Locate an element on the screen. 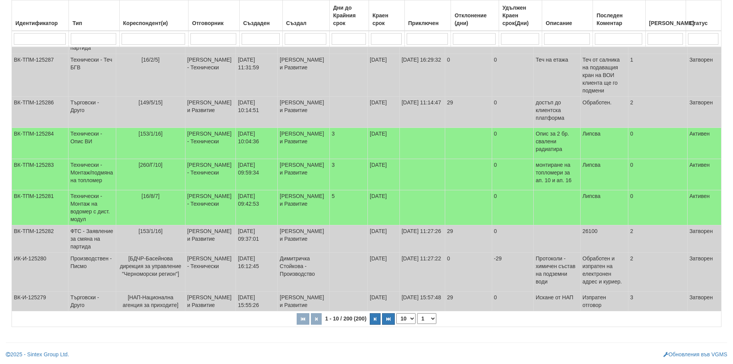 The height and width of the screenshot is (364, 733). th: Създал: No sort applied, activate to apply an ascending sort is located at coordinates (306, 16).